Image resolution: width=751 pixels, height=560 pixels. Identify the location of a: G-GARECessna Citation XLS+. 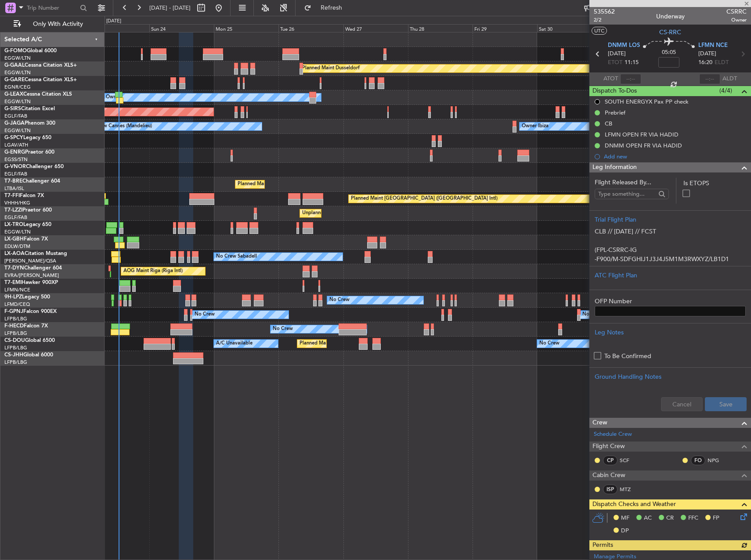
(40, 80).